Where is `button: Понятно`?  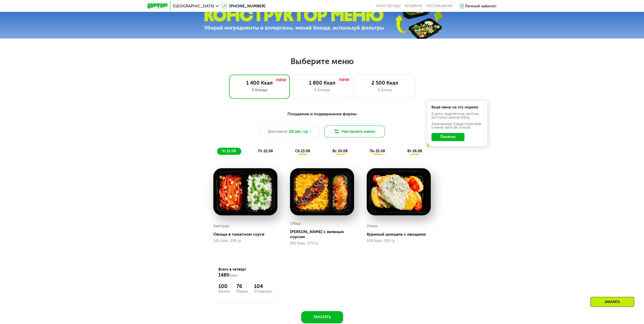
button: Понятно is located at coordinates (448, 137).